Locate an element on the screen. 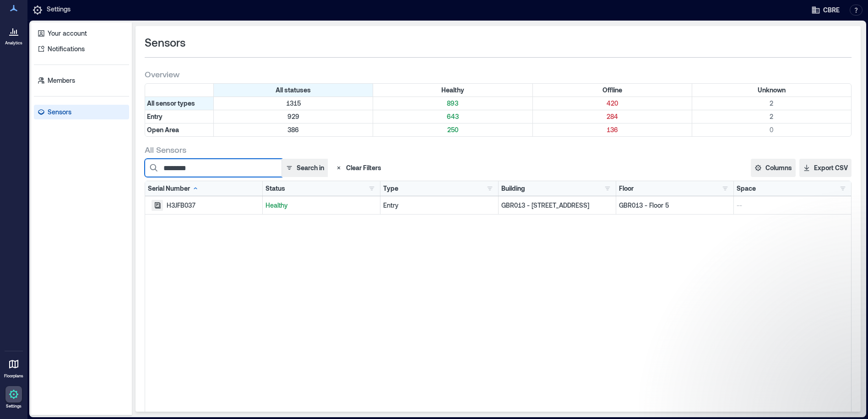 This screenshot has width=868, height=419. div: Filter by Type: Entry is located at coordinates (179, 117).